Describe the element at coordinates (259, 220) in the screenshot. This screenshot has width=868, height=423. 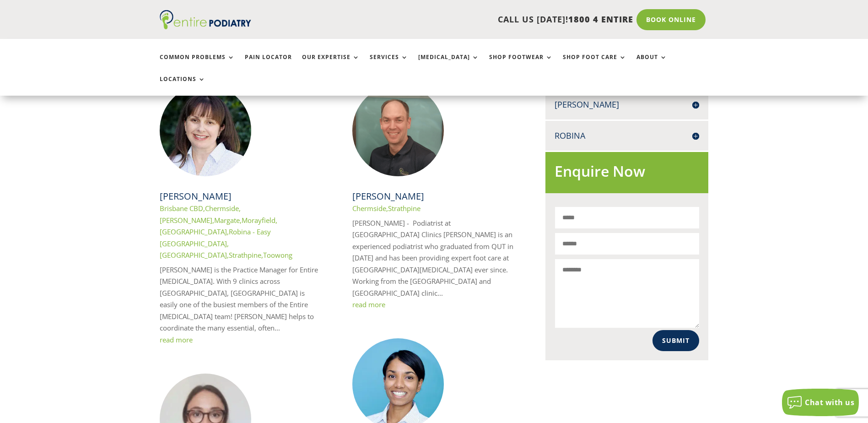
I see `a: Morayfield` at that location.